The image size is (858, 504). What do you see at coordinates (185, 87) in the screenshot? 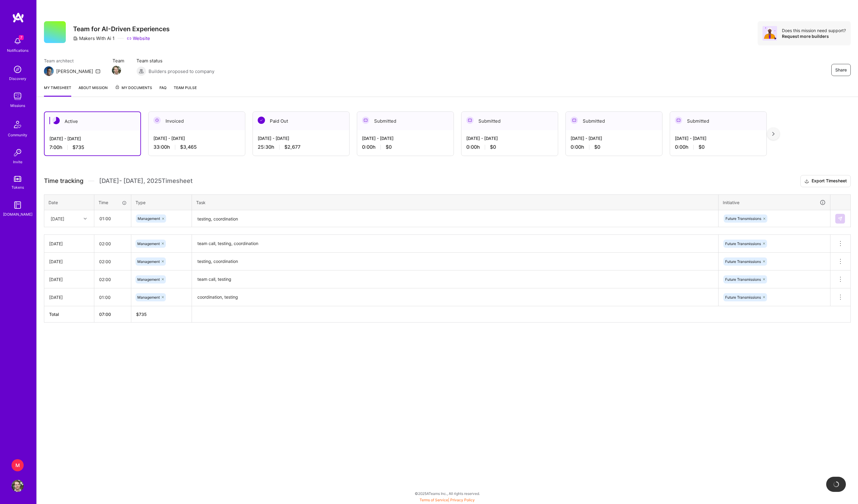
I see `span: Team Pulse` at bounding box center [185, 87].